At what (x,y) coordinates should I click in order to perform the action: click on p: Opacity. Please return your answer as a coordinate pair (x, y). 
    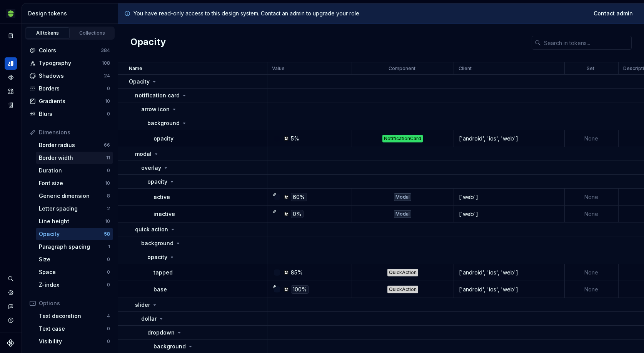
    Looking at the image, I should click on (139, 82).